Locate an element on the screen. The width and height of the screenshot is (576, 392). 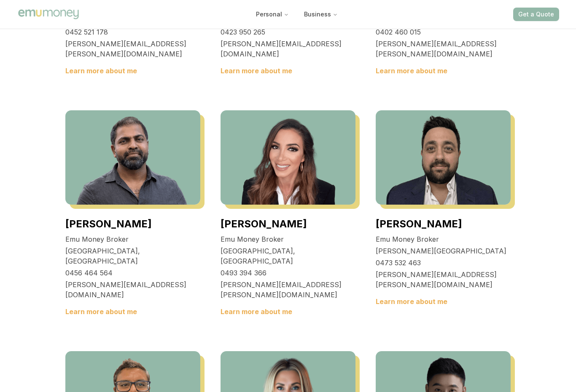
img: Peter Sarris, Emu Money Broker is located at coordinates (443, 158).